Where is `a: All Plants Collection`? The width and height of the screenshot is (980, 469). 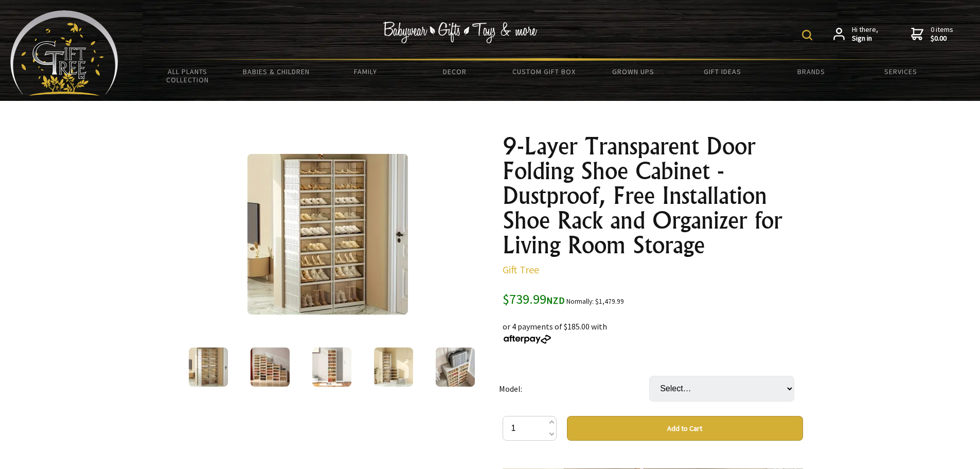
a: All Plants Collection is located at coordinates (187, 76).